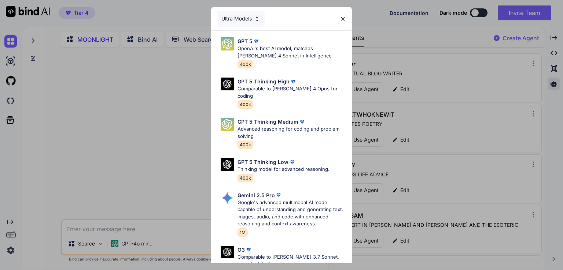 The height and width of the screenshot is (270, 563). Describe the element at coordinates (283, 170) in the screenshot. I see `p: Thinking model for advanced reasoning.` at that location.